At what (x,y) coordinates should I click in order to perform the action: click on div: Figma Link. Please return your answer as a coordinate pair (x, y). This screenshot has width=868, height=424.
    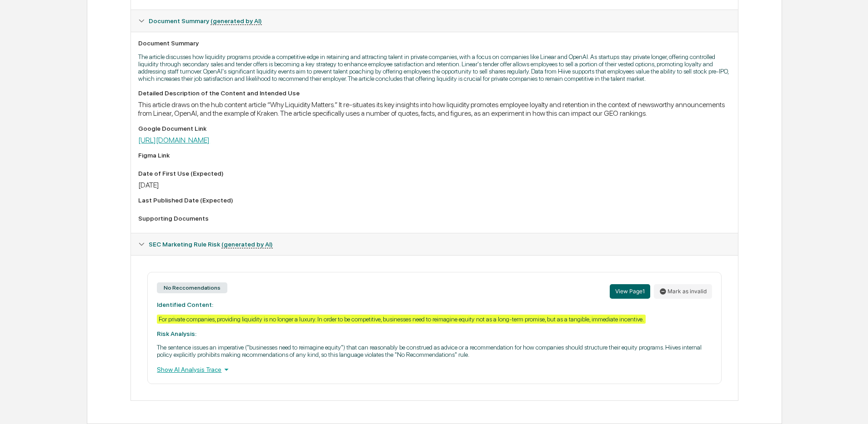
    Looking at the image, I should click on (434, 155).